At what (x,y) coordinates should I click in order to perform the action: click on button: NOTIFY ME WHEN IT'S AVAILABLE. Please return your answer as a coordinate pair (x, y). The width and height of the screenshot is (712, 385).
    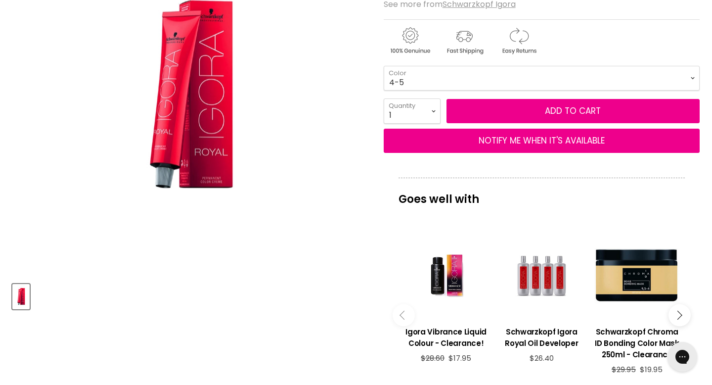
    Looking at the image, I should click on (542, 141).